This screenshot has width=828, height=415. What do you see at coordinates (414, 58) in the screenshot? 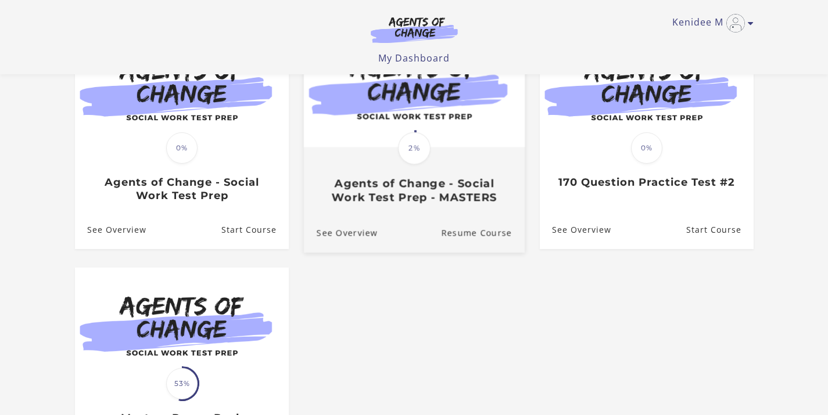
I see `a: My Dashboard` at bounding box center [414, 58].